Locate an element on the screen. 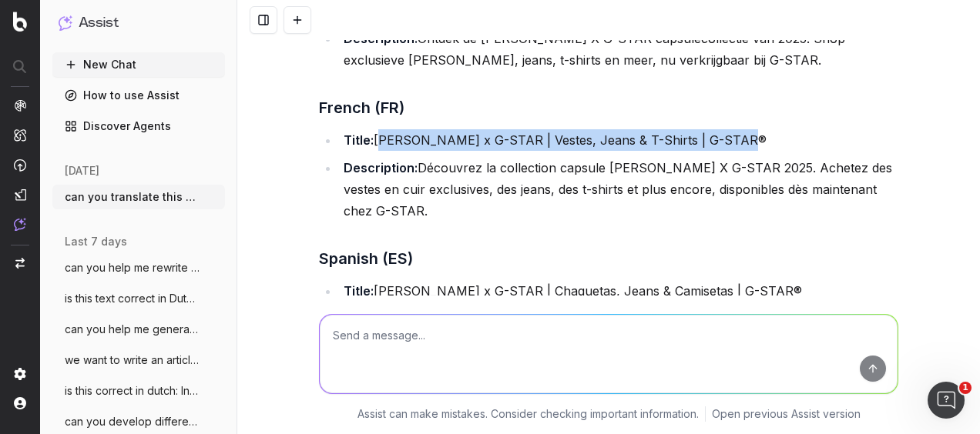 This screenshot has width=980, height=434. button: Assist is located at coordinates (139, 23).